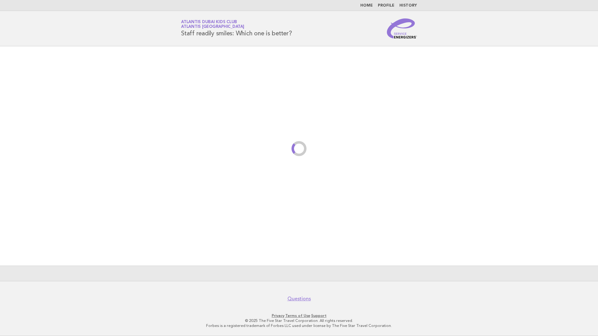  I want to click on a: Questions, so click(299, 299).